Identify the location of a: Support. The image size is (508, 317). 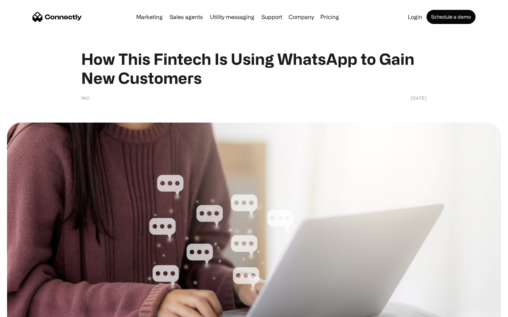
(272, 17).